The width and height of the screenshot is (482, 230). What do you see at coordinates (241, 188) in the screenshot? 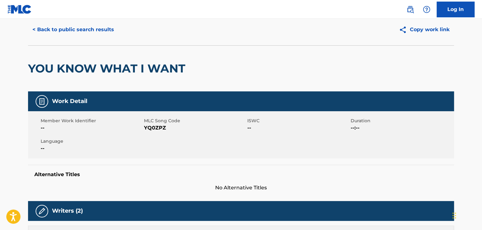
I see `span: No Alternative Titles` at bounding box center [241, 188].